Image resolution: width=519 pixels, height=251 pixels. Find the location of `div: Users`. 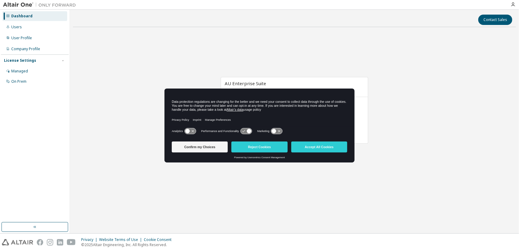

div: Users is located at coordinates (16, 27).